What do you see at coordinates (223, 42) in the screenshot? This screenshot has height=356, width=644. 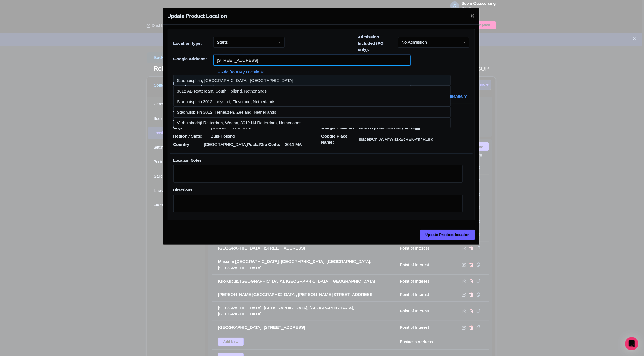 I see `div: Starts` at bounding box center [223, 42].